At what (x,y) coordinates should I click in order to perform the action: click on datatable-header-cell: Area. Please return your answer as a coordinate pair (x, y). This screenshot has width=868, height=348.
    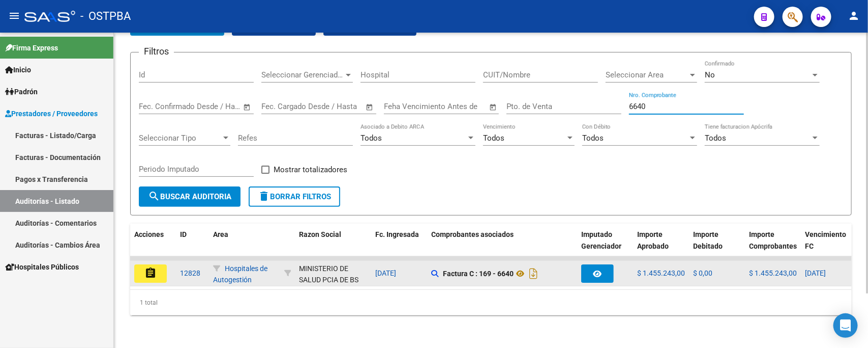
    Looking at the image, I should click on (245, 246).